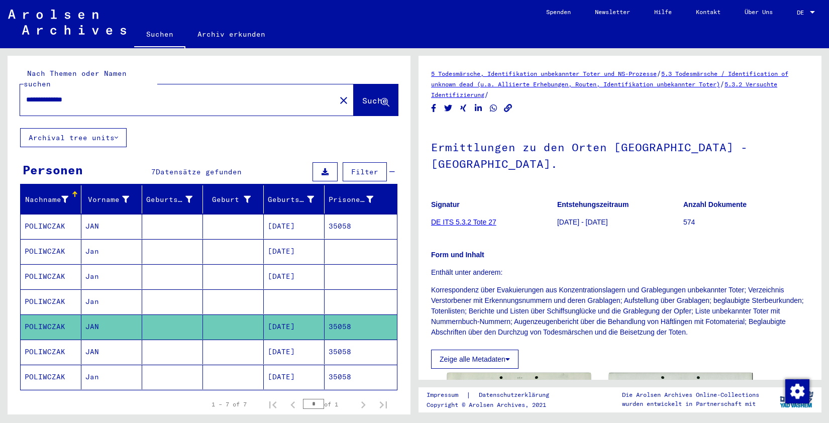 This screenshot has width=829, height=423. Describe the element at coordinates (231, 34) in the screenshot. I see `a: Archiv erkunden` at that location.